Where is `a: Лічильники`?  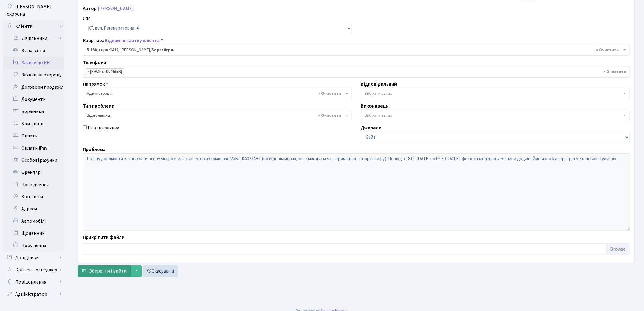 a: Лічильники is located at coordinates (35, 39).